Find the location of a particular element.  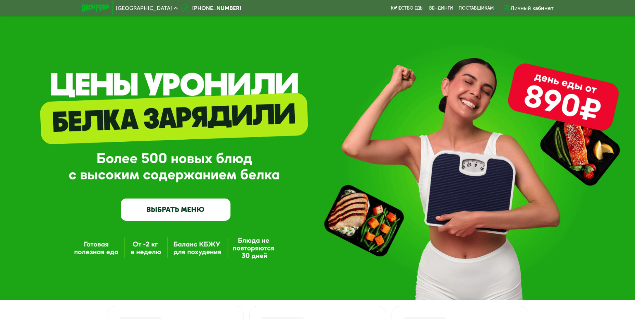

a: Вендинги is located at coordinates (441, 8).